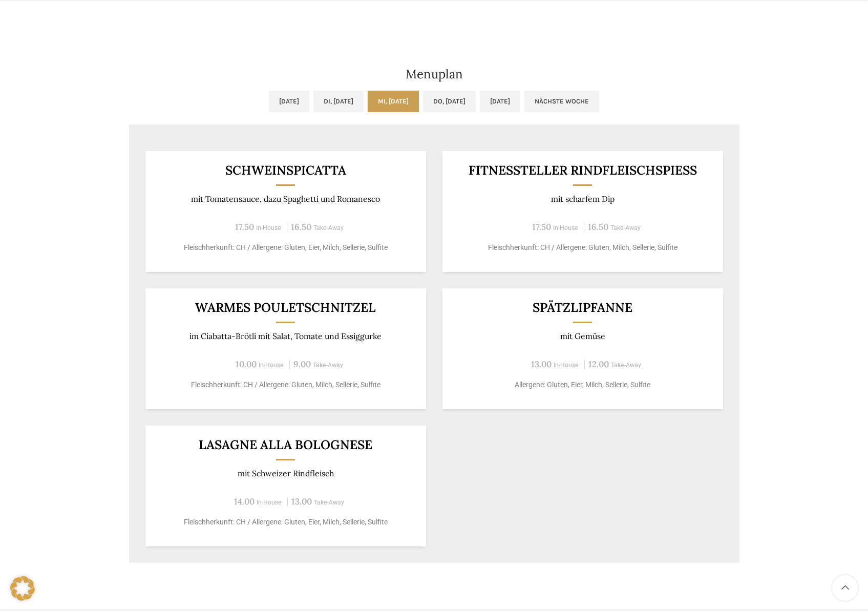 Image resolution: width=868 pixels, height=611 pixels. What do you see at coordinates (561, 102) in the screenshot?
I see `a: Nächste Woche` at bounding box center [561, 102].